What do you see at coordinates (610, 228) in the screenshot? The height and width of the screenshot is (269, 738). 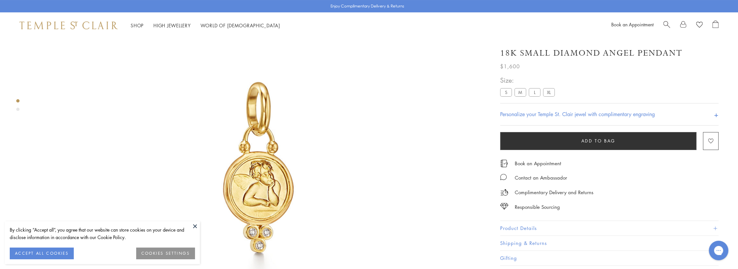 I see `button: Product Details` at bounding box center [610, 228].